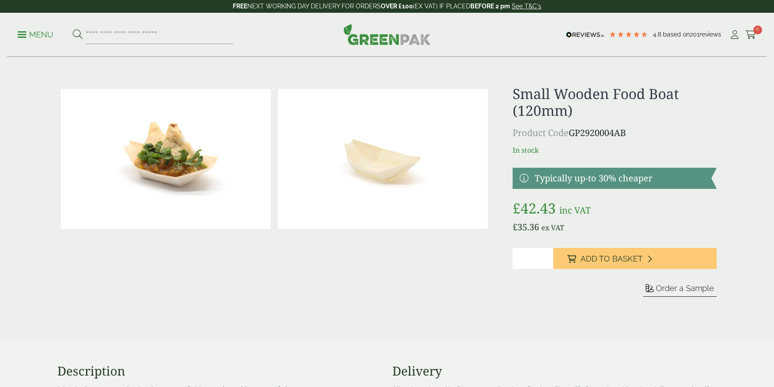  I want to click on bdi: 35.36, so click(526, 227).